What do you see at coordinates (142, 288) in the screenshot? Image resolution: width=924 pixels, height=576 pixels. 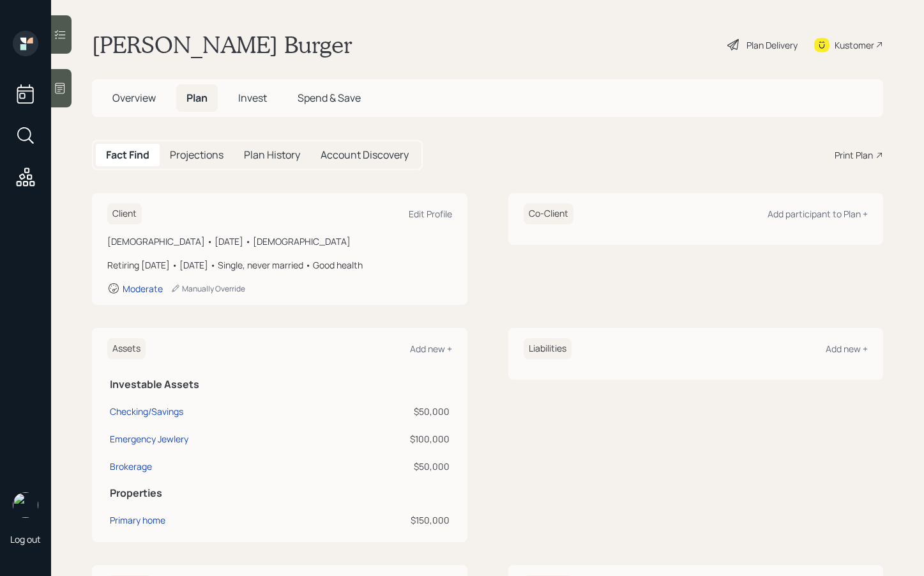 I see `div: Moderate` at bounding box center [142, 288].